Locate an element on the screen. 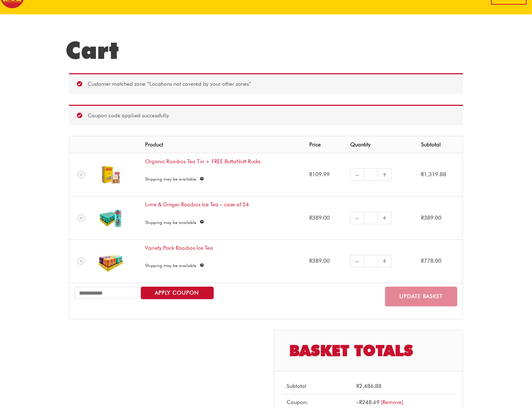 This screenshot has width=532, height=408. a: Remove Organic Rooibos Tea Tin + FREE ButtaNutt Rusks from cart is located at coordinates (81, 175).